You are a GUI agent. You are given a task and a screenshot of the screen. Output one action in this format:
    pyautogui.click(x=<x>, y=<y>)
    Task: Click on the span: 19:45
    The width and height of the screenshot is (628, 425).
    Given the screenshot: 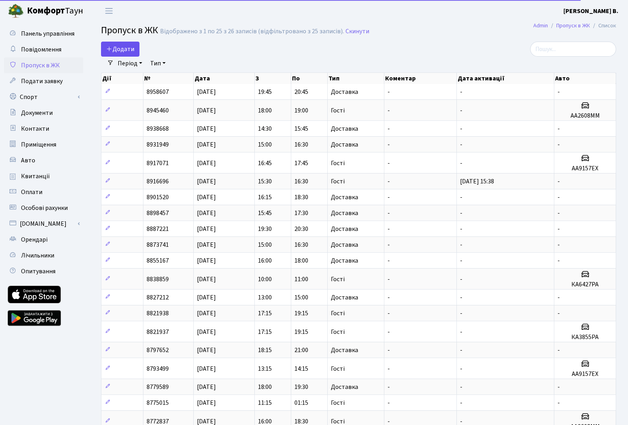 What is the action you would take?
    pyautogui.click(x=265, y=92)
    